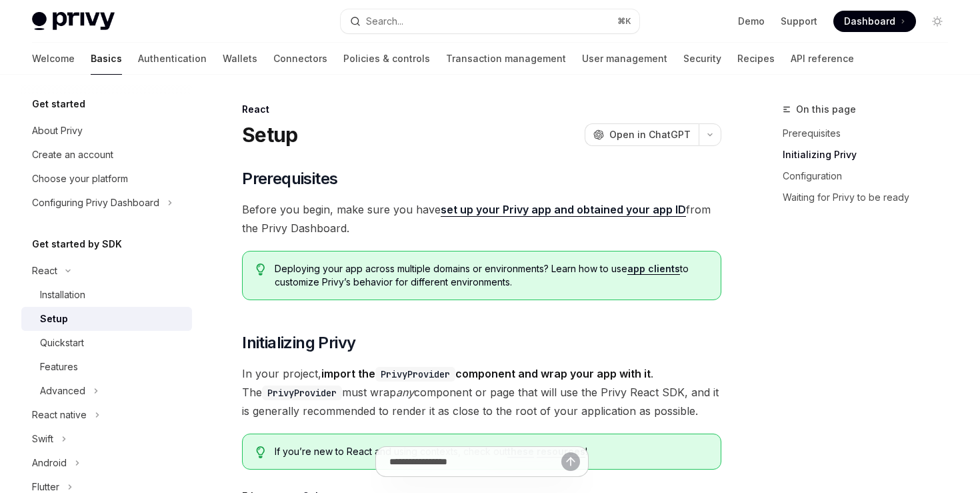  I want to click on button: Toggle Advanced section, so click(106, 391).